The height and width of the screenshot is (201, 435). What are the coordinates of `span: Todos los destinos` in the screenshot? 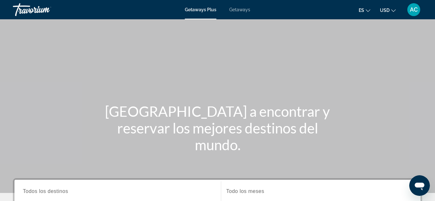 It's located at (45, 191).